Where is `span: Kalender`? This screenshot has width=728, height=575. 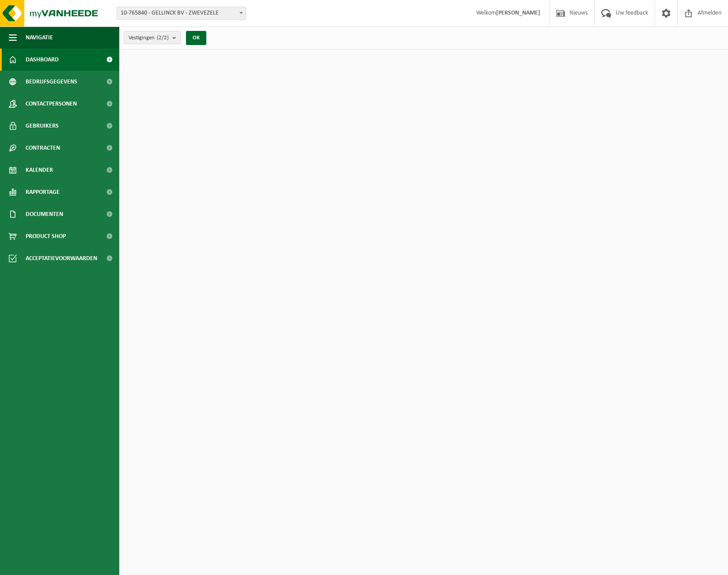 span: Kalender is located at coordinates (40, 170).